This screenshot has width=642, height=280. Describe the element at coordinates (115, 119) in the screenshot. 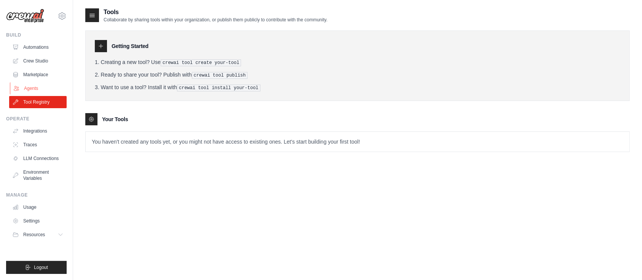

I see `h3: Your Tools` at that location.